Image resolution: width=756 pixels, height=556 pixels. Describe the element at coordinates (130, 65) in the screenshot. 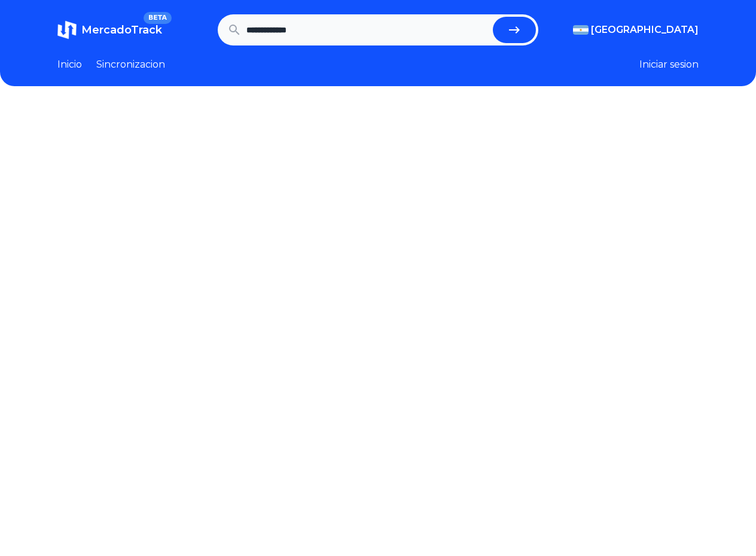

I see `a: Sincronizacion` at that location.